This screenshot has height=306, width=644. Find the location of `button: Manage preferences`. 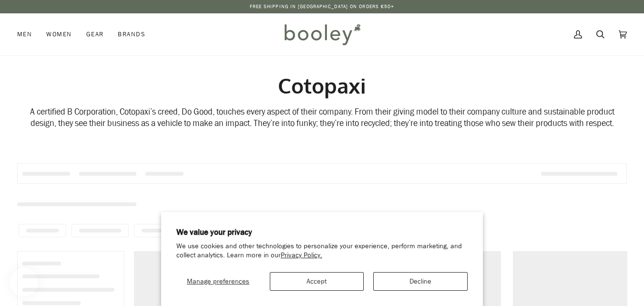

button: Manage preferences is located at coordinates (218, 281).